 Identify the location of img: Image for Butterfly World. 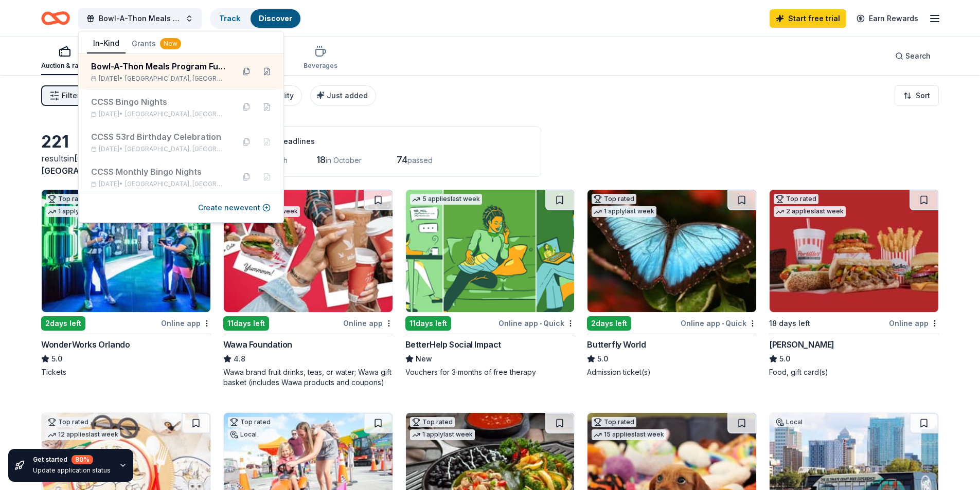
(672, 251).